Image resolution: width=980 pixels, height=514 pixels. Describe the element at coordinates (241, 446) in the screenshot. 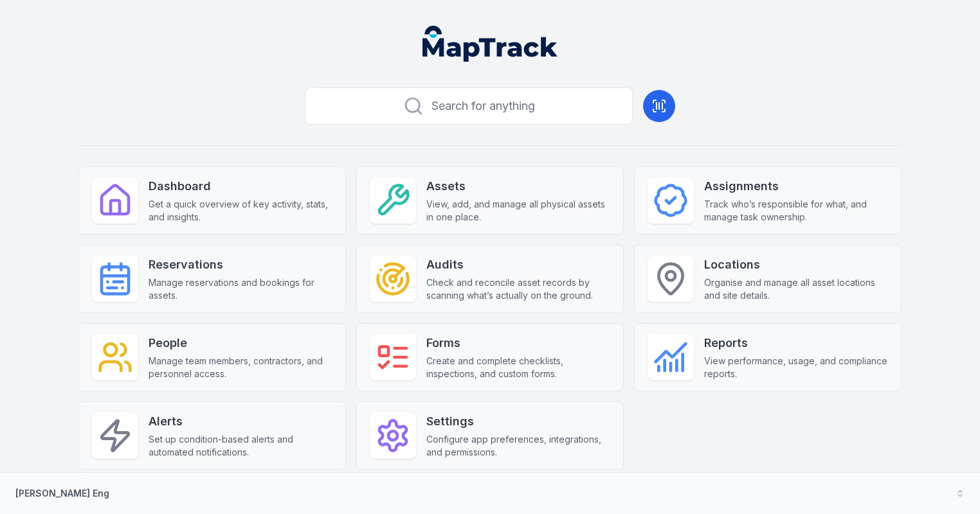

I see `span: Set up condition-based alerts and automated notifications.` at that location.